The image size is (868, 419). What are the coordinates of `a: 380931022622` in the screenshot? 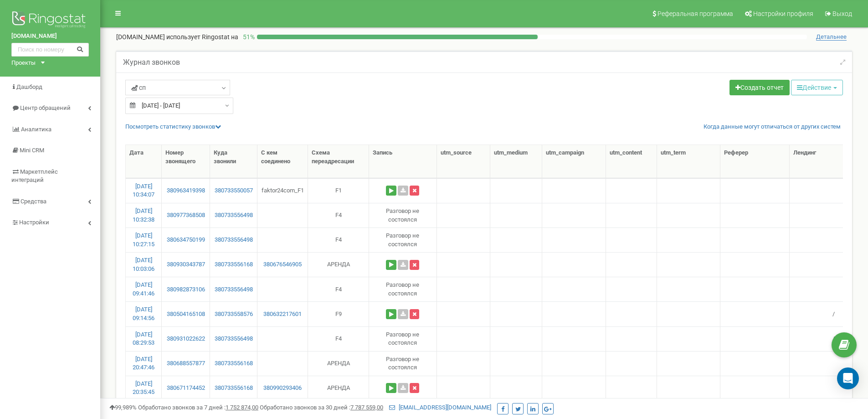 It's located at (185, 339).